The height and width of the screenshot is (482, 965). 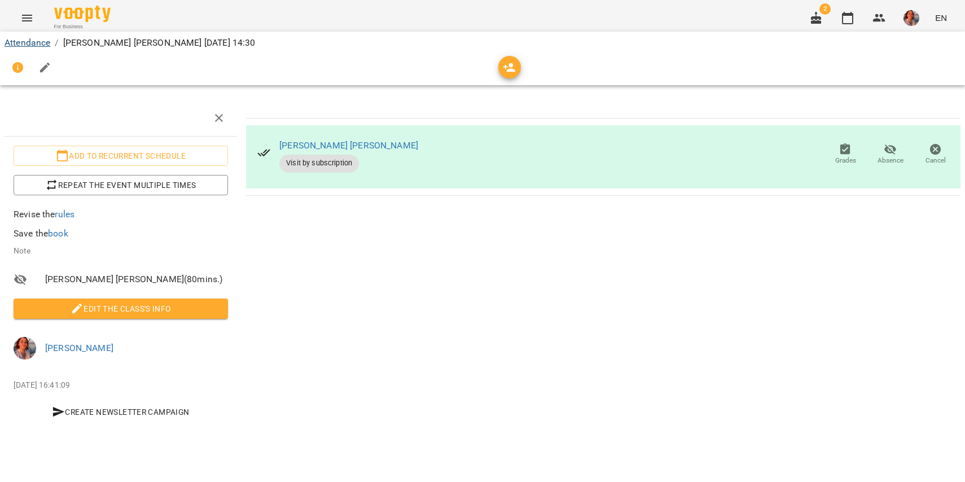 What do you see at coordinates (121, 185) in the screenshot?
I see `button: Repeat the event multiple times` at bounding box center [121, 185].